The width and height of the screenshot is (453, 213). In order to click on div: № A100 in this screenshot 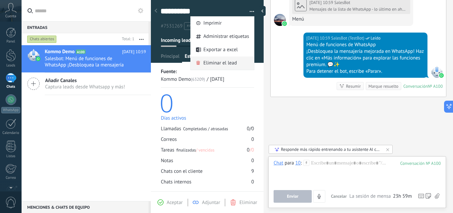, I will do `click(435, 86)`.